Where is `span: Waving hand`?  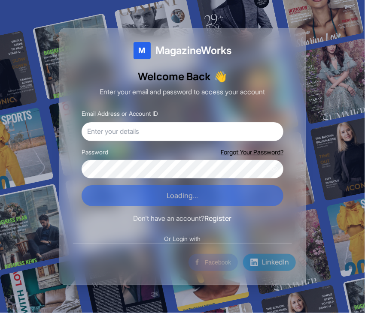
span: Waving hand is located at coordinates (221, 76).